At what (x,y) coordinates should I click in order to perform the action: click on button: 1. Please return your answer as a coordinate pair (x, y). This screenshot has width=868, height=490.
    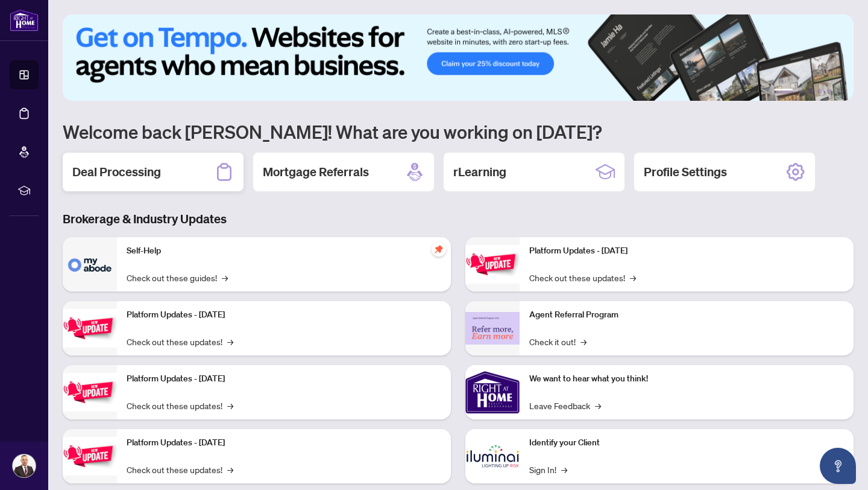
    Looking at the image, I should click on (783, 91).